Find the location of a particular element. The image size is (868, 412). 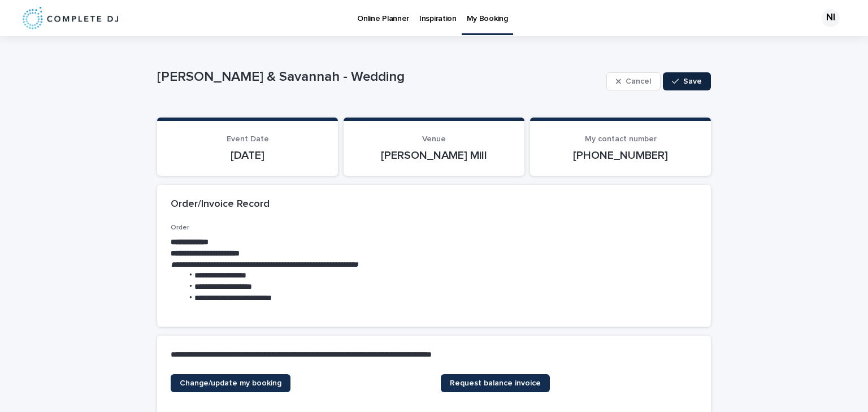

span: Venue is located at coordinates (434, 139).